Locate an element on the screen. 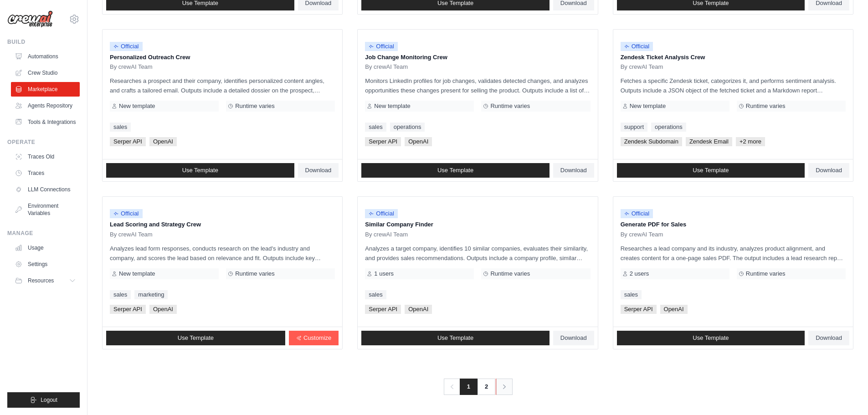 This screenshot has width=868, height=415. p: Generate PDF for Sales is located at coordinates (734, 225).